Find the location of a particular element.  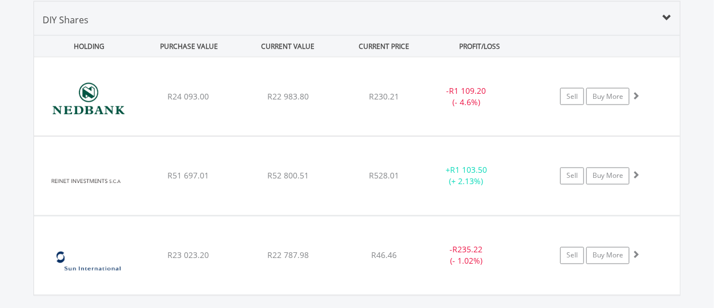

span: DIY Shares is located at coordinates (65, 20).